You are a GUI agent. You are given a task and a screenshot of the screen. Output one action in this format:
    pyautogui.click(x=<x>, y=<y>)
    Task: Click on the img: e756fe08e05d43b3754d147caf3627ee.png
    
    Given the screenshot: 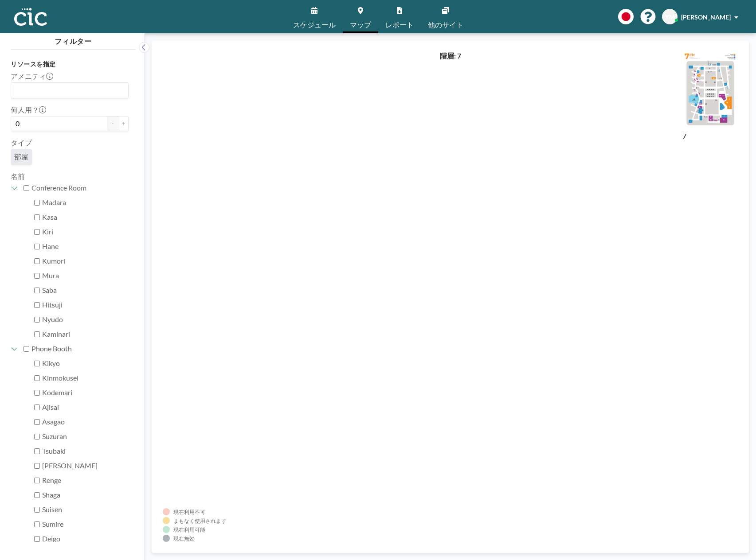 What is the action you would take?
    pyautogui.click(x=710, y=90)
    